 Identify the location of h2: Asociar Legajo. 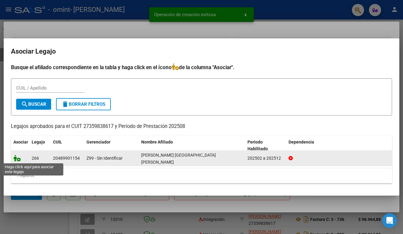
(201, 51).